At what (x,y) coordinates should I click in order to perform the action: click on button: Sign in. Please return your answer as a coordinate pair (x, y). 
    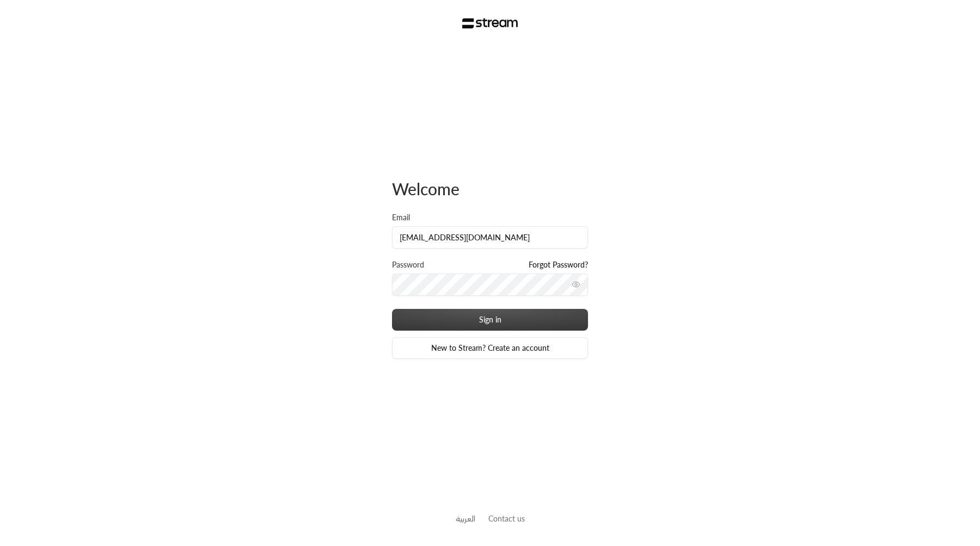
    Looking at the image, I should click on (490, 319).